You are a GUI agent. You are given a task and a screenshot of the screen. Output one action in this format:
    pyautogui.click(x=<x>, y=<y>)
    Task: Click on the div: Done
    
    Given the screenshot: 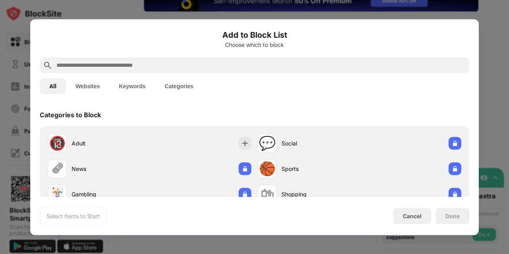 What is the action you would take?
    pyautogui.click(x=452, y=216)
    